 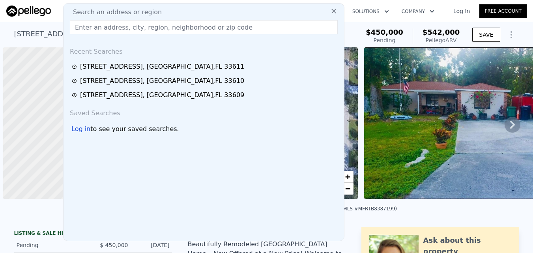 I want to click on div: Pellego ARV, so click(x=441, y=40).